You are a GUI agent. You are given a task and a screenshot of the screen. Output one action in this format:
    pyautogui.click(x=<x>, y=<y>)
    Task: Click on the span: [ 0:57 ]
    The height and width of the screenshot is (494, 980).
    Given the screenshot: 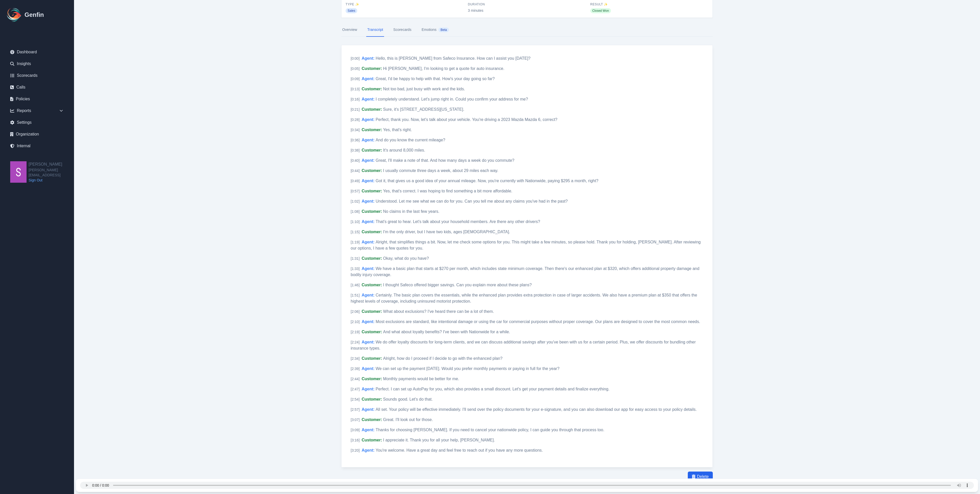 What is the action you would take?
    pyautogui.click(x=355, y=191)
    